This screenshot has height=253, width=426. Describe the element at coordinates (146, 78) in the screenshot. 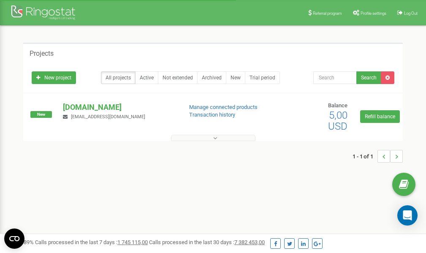

I see `a: Active` at that location.